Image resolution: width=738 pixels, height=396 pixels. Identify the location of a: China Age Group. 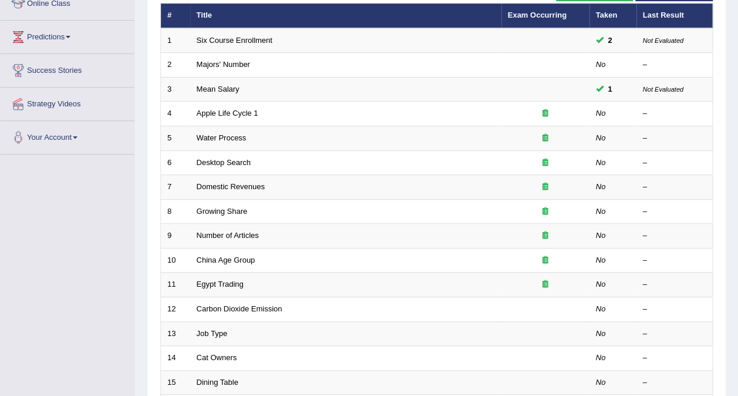
(226, 260).